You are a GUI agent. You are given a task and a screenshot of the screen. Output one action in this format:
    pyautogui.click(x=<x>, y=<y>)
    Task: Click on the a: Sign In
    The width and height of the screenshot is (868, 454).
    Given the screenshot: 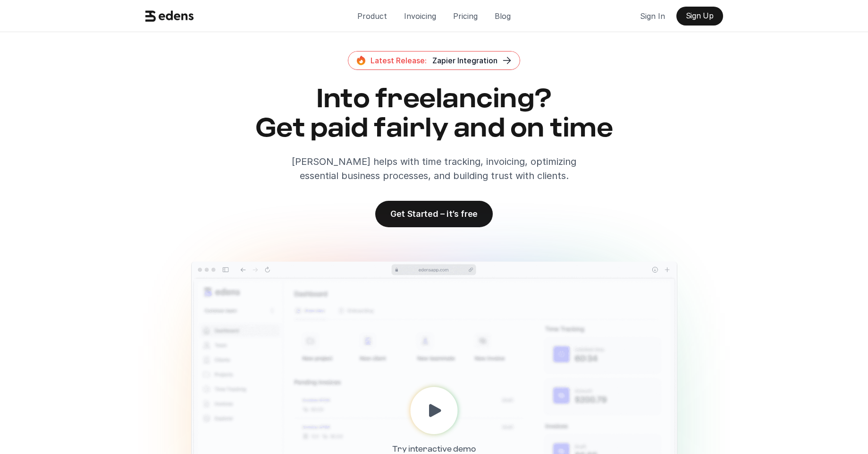 What is the action you would take?
    pyautogui.click(x=652, y=16)
    